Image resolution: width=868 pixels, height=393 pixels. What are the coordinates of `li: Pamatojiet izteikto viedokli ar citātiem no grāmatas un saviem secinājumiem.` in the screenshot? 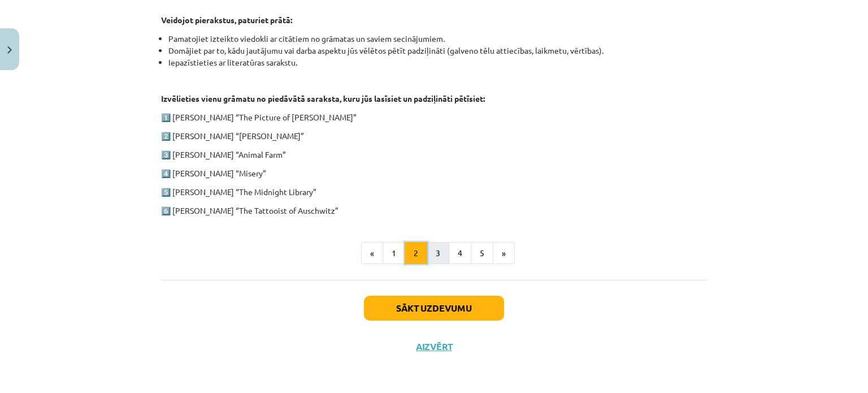 It's located at (437, 39).